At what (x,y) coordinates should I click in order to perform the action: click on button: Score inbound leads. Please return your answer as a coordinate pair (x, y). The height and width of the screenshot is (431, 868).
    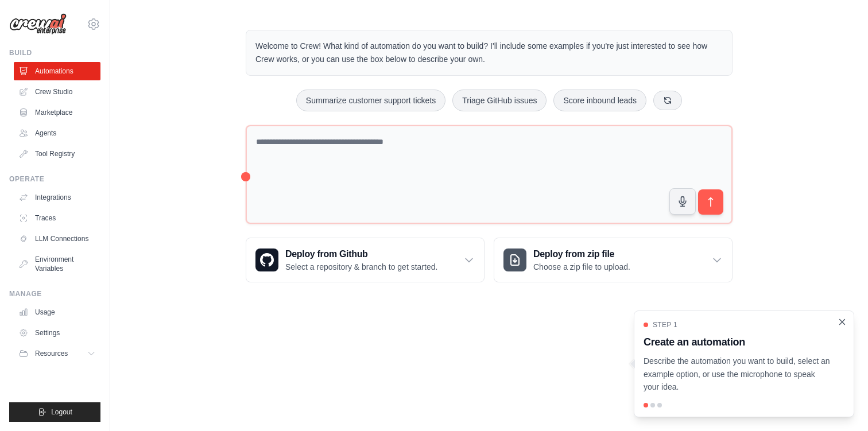
    Looking at the image, I should click on (600, 100).